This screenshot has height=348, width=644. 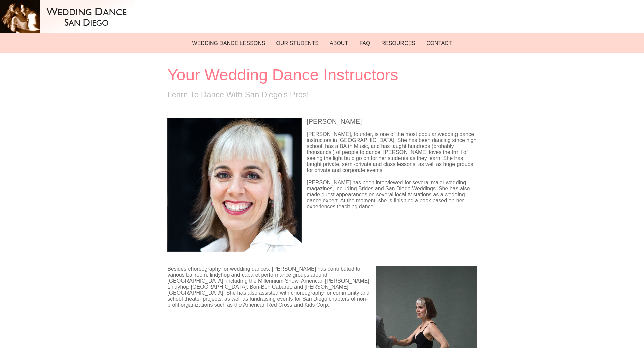 I want to click on a: ABOUT, so click(x=339, y=43).